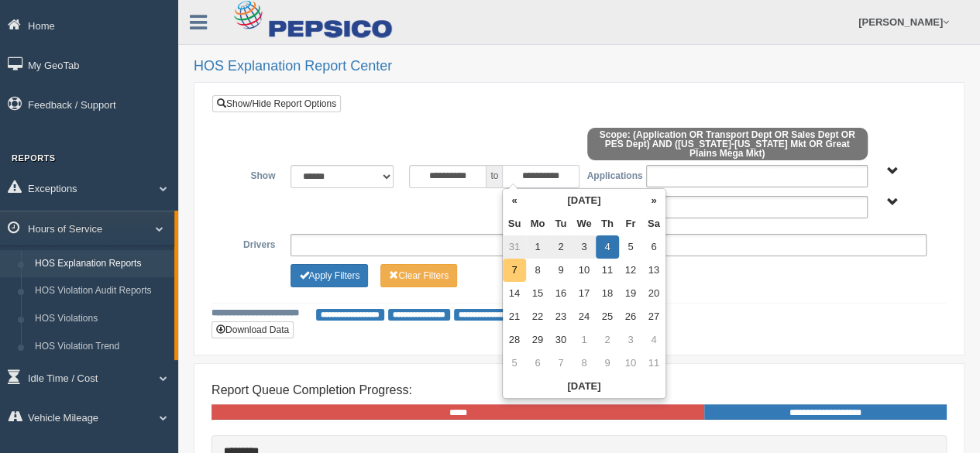 This screenshot has width=980, height=453. Describe the element at coordinates (538, 317) in the screenshot. I see `td: 22` at that location.